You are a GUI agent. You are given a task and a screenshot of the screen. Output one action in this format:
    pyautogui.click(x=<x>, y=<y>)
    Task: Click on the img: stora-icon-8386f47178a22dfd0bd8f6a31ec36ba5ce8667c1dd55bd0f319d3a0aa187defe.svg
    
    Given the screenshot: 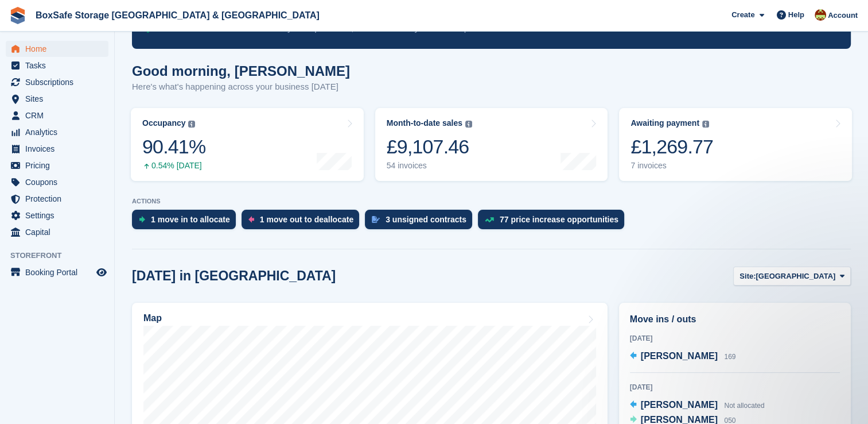 What is the action you would take?
    pyautogui.click(x=18, y=16)
    